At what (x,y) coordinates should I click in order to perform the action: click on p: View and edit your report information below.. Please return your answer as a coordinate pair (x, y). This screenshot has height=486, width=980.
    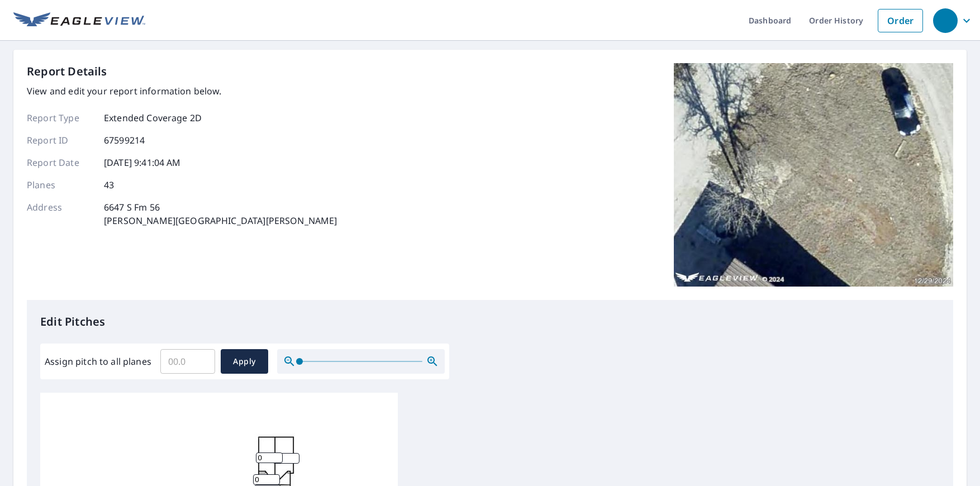
    Looking at the image, I should click on (182, 91).